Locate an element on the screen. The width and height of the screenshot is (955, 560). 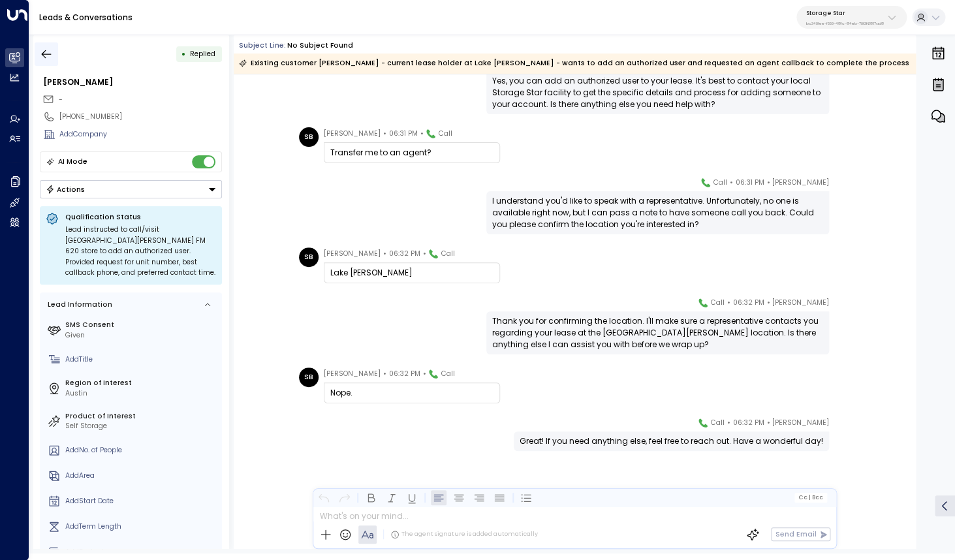
div: Austin is located at coordinates (142, 393).